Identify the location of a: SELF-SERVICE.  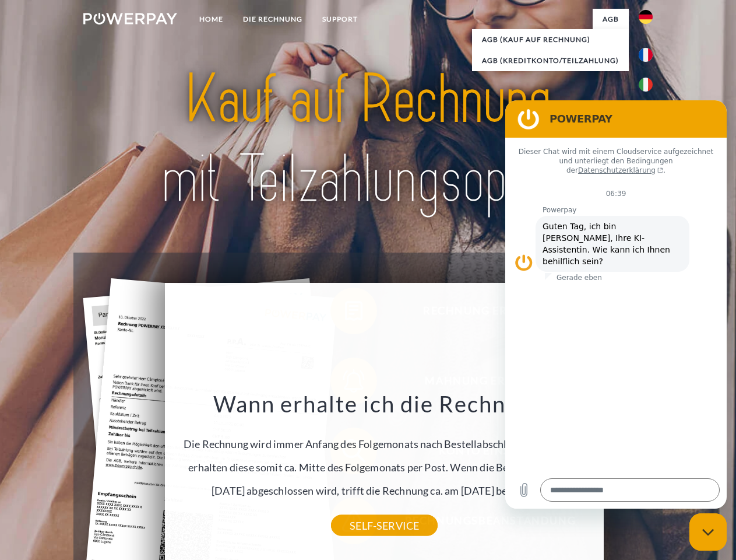
(384, 525).